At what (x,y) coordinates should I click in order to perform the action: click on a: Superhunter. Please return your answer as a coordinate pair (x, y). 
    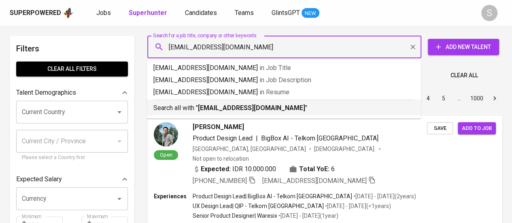
    Looking at the image, I should click on (148, 13).